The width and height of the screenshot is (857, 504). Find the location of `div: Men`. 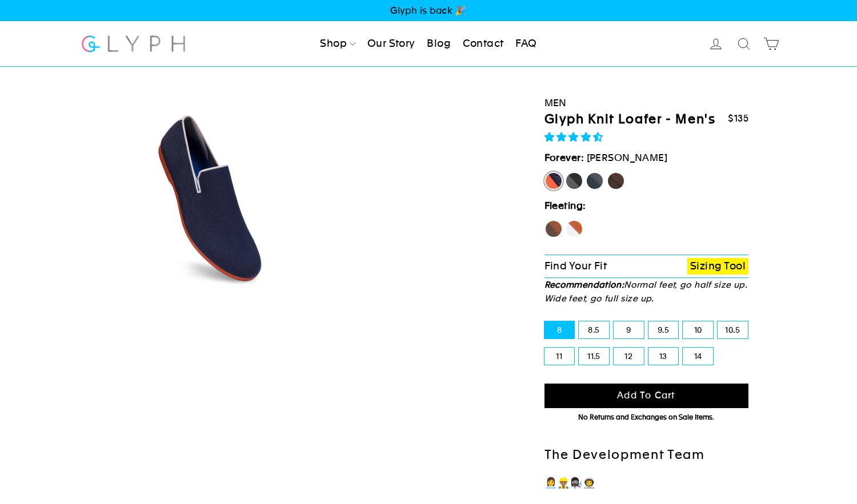

div: Men is located at coordinates (647, 103).